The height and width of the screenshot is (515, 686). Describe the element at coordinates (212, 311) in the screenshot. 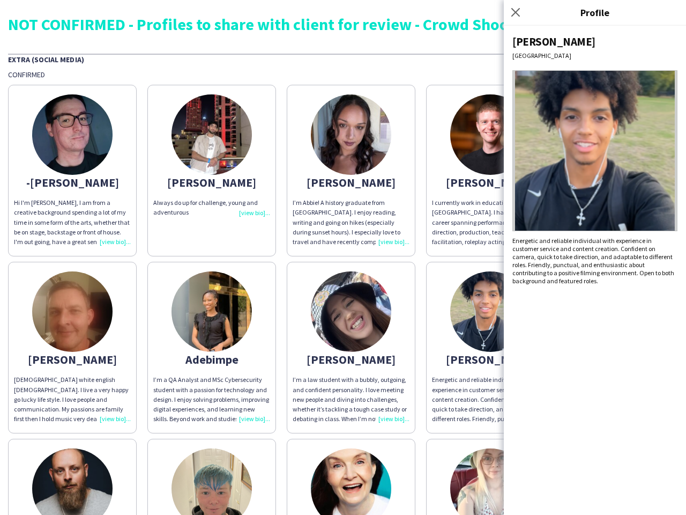

I see `img: thumb-68ca9e2bdcb1a.jpeg` at that location.